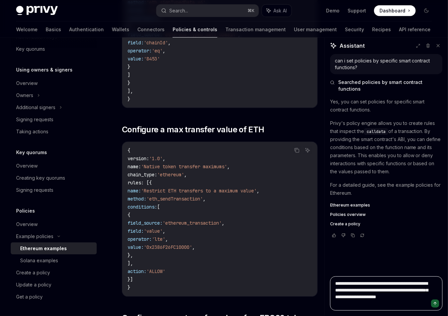 The height and width of the screenshot is (316, 448). Describe the element at coordinates (41, 178) in the screenshot. I see `div: Creating key quorums` at that location.